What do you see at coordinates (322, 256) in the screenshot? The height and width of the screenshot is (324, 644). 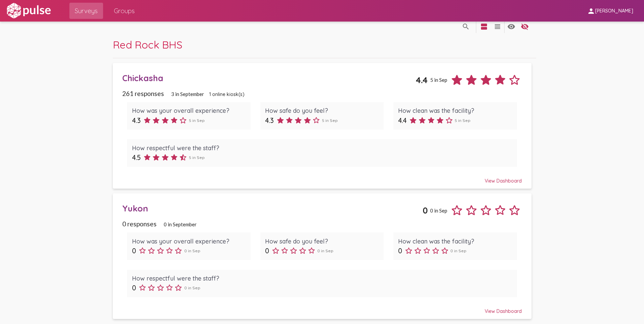 I see `a: Yukon00 in Sep0 responses0 in SeptemberHow was your overall experience?00 in SepHow safe do you f...` at bounding box center [322, 256].